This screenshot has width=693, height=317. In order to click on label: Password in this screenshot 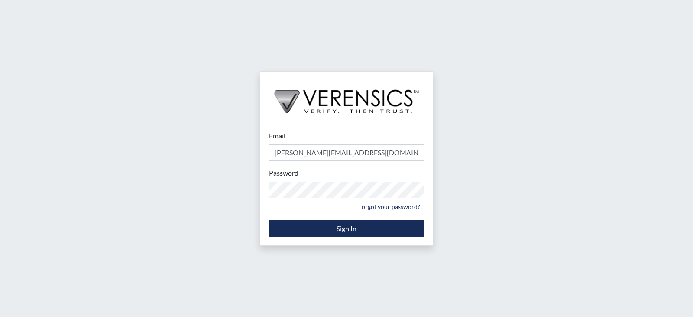, I will do `click(284, 173)`.